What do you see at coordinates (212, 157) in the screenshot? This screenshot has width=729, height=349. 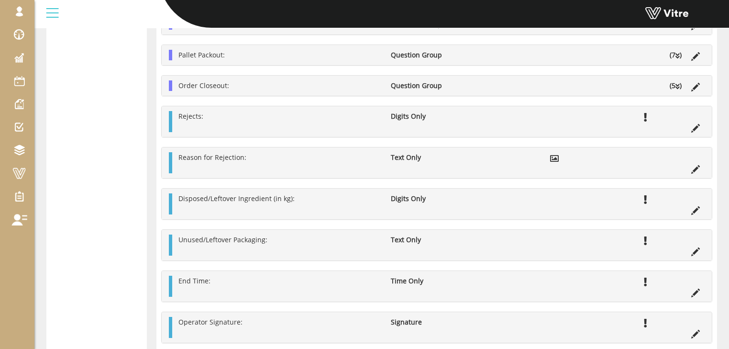 I see `span: Reason for Rejection:` at bounding box center [212, 157].